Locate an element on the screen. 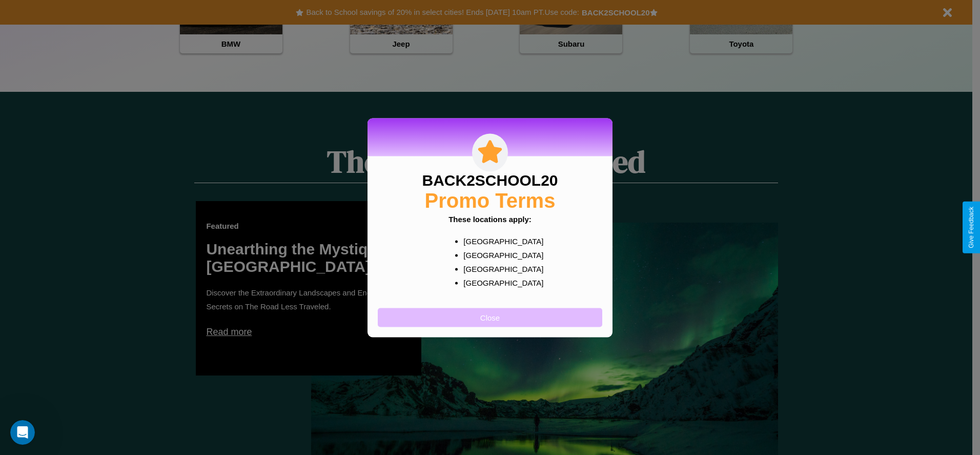 Image resolution: width=980 pixels, height=455 pixels. div: Give Feedback is located at coordinates (971, 227).